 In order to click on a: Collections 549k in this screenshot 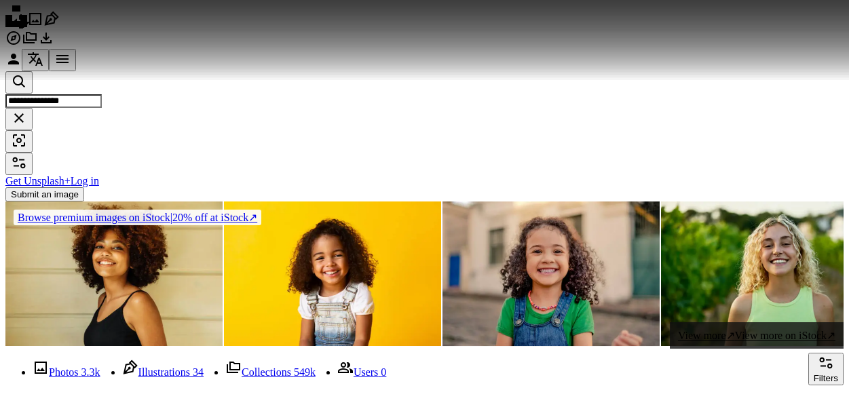, I will do `click(270, 372)`.